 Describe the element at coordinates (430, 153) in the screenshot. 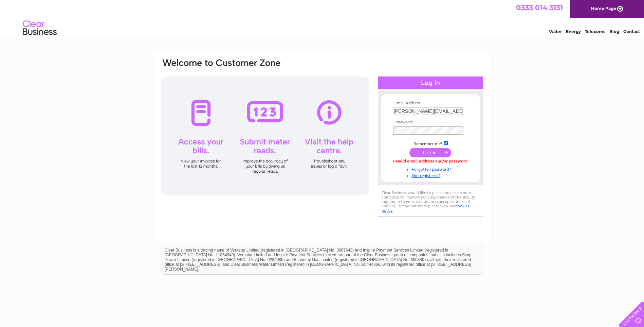

I see `input: Submit` at that location.